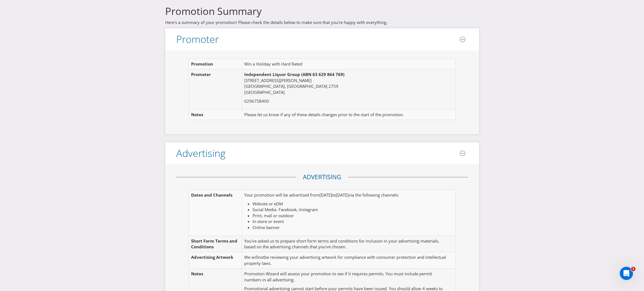  I want to click on span: 2759, so click(333, 86).